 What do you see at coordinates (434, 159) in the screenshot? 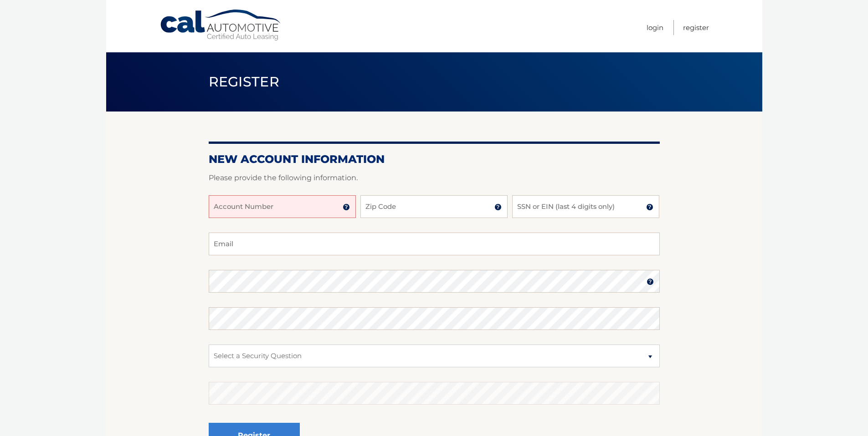
I see `h2: New Account Information` at bounding box center [434, 159].